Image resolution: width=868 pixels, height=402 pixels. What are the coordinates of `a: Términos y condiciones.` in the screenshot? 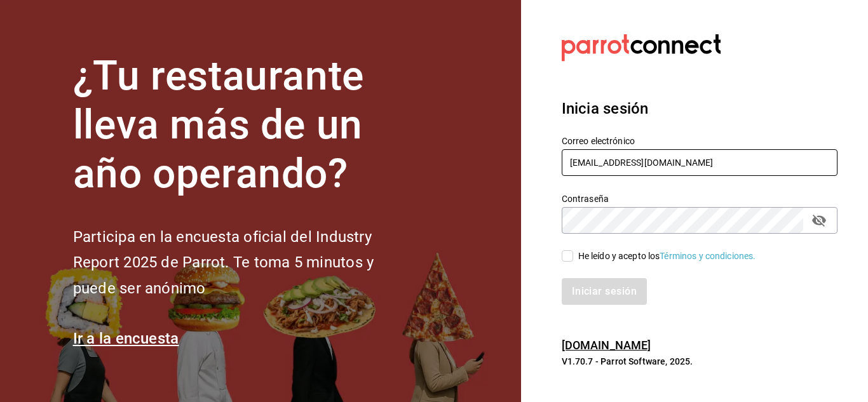 It's located at (708, 256).